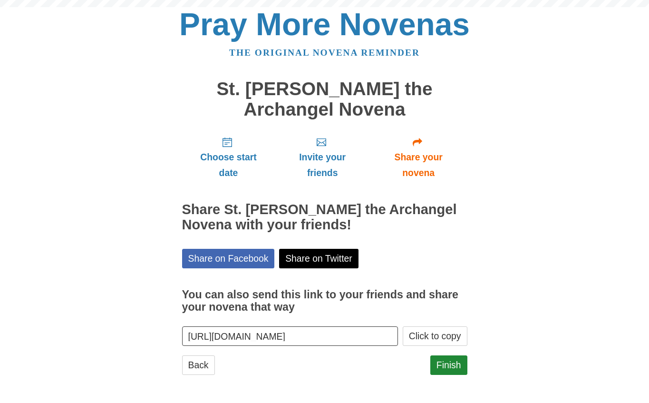 The width and height of the screenshot is (649, 403). Describe the element at coordinates (198, 365) in the screenshot. I see `a: Back` at that location.